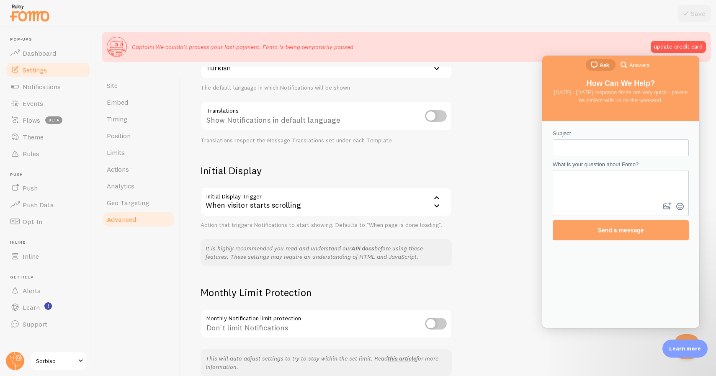  I want to click on span: Actions, so click(118, 169).